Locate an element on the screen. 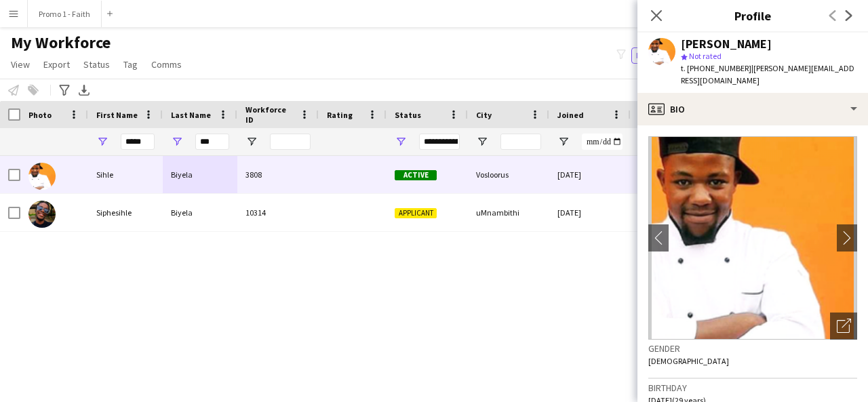 This screenshot has width=868, height=402. a: Status is located at coordinates (96, 64).